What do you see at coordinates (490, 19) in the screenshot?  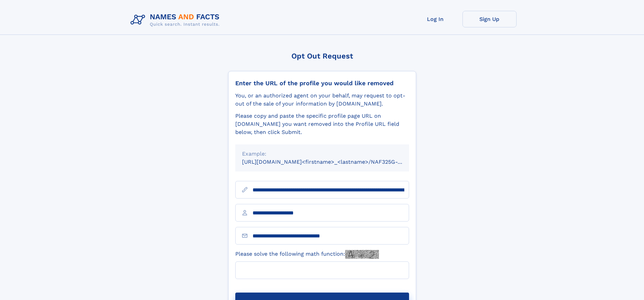 I see `a: Sign Up` at bounding box center [490, 19].